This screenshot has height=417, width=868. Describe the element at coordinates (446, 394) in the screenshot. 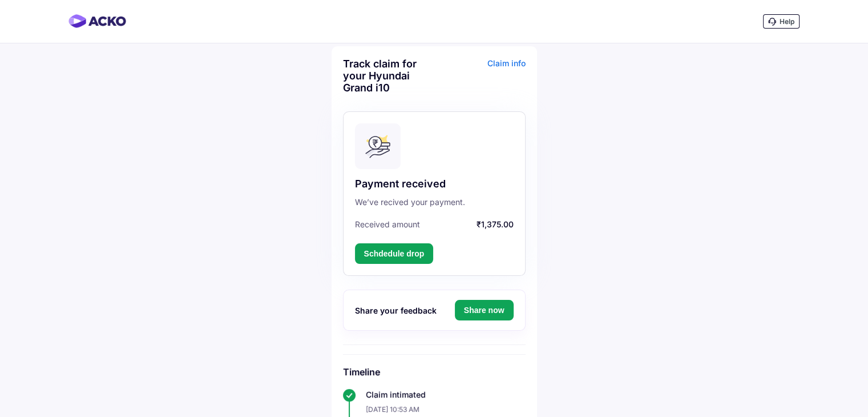

I see `div: Claim intimated` at that location.